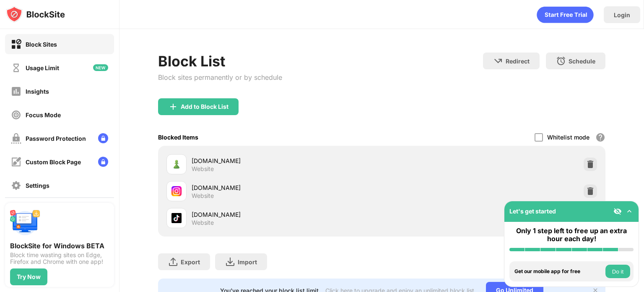 Image resolution: width=644 pixels, height=292 pixels. What do you see at coordinates (617, 271) in the screenshot?
I see `button: Do it` at bounding box center [617, 271].